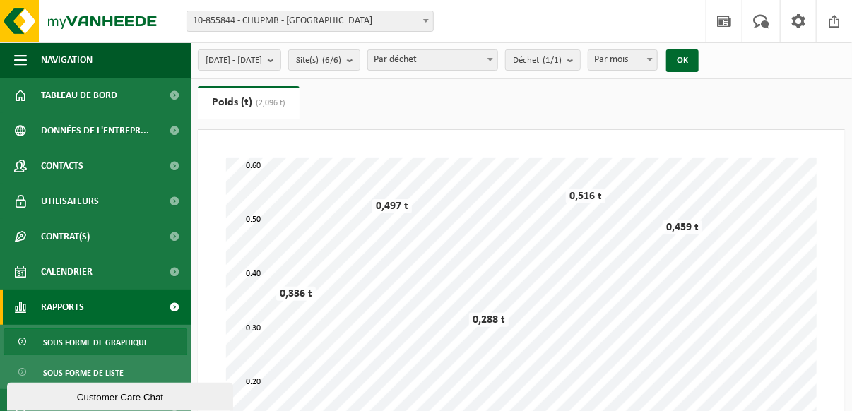 The width and height of the screenshot is (852, 411). What do you see at coordinates (319, 61) in the screenshot?
I see `span: Site(s)` at bounding box center [319, 61].